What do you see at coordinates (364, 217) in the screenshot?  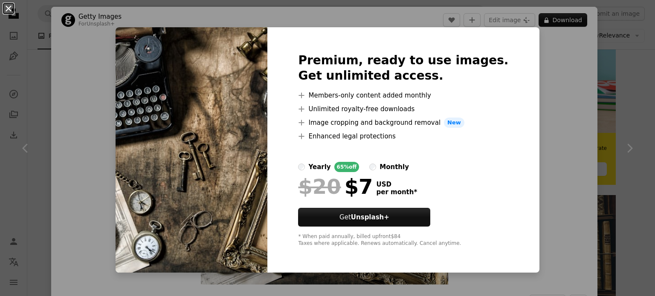 I see `button: GetUnsplash+` at bounding box center [364, 217].